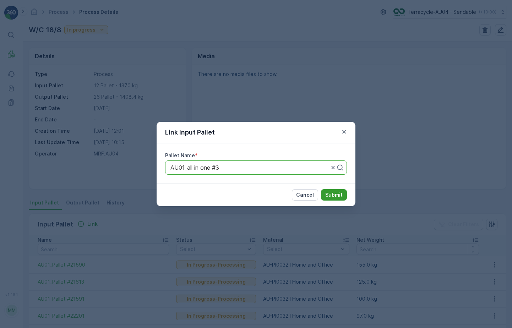 The width and height of the screenshot is (512, 328). Describe the element at coordinates (334, 195) in the screenshot. I see `p: Submit` at that location.